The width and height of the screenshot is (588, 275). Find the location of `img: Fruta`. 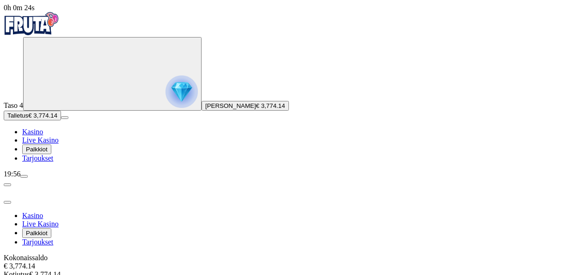

img: Fruta is located at coordinates (31, 24).